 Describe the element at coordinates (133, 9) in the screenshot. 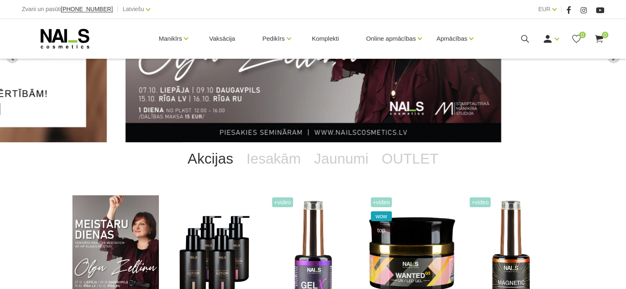

I see `a: Latviešu` at that location.